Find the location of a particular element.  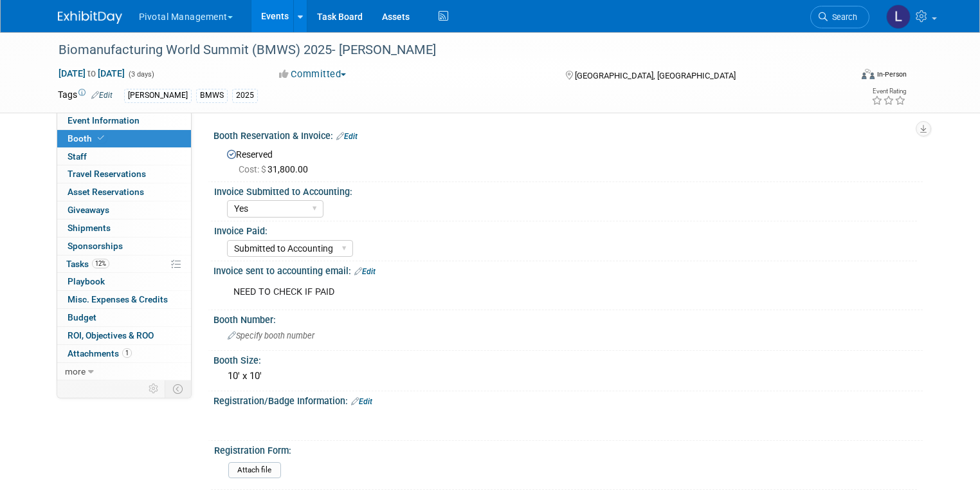

a: Booth is located at coordinates (124, 138).